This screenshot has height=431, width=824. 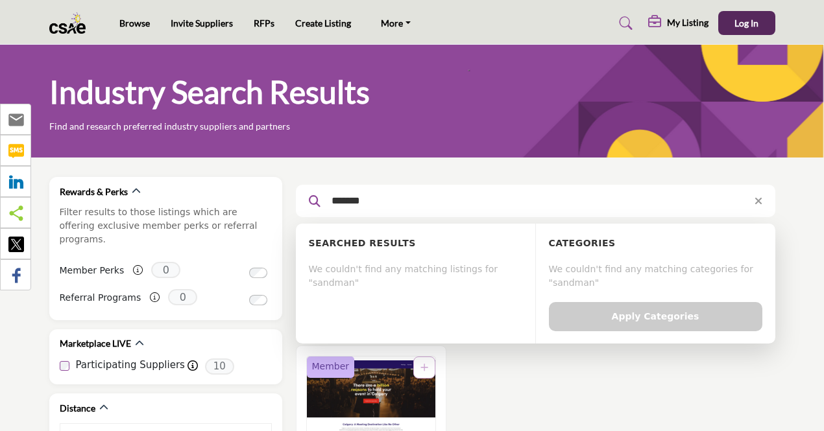 What do you see at coordinates (678, 23) in the screenshot?
I see `div: My Listing` at bounding box center [678, 23].